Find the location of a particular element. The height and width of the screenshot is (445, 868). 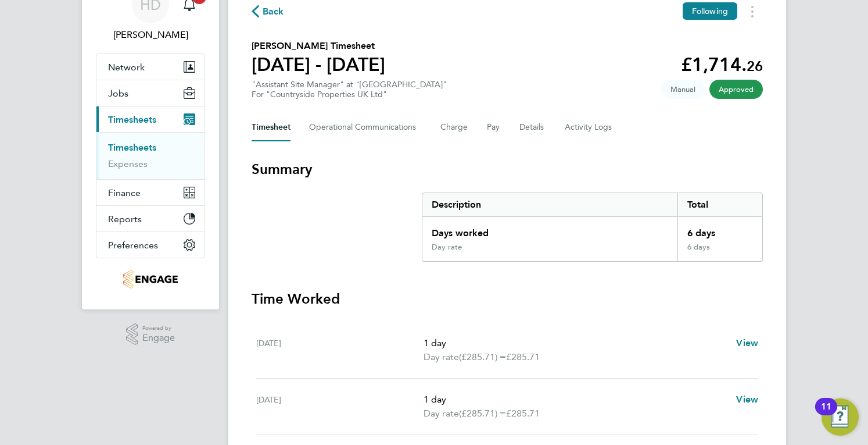

span: Timesheets is located at coordinates (132, 119).